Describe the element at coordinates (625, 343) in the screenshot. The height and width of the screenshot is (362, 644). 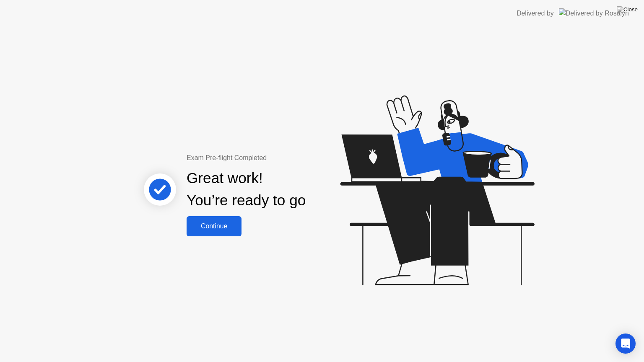
I see `div: Open Intercom Messenger` at that location.